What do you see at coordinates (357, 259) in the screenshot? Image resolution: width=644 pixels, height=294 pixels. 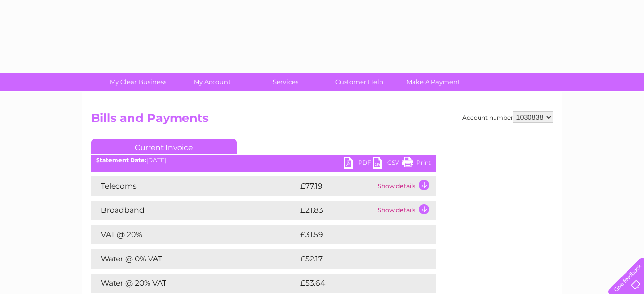 I see `td: £52.17` at bounding box center [357, 259].